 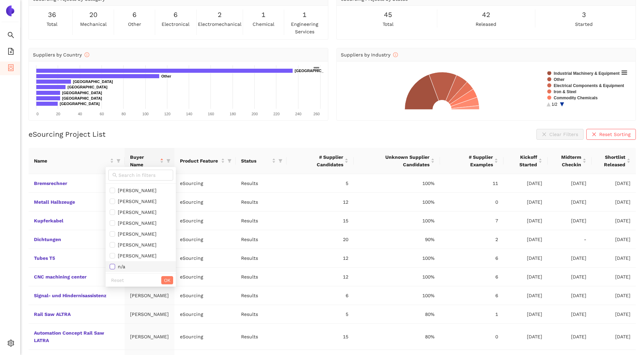 I want to click on text: Industrial Machinery & Equipment, so click(x=587, y=73).